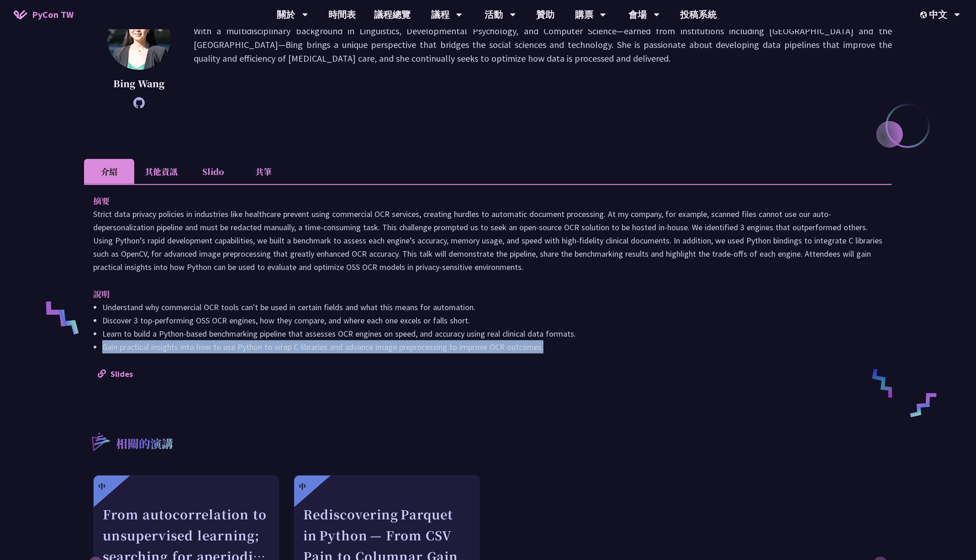  I want to click on li: 共筆, so click(264, 171).